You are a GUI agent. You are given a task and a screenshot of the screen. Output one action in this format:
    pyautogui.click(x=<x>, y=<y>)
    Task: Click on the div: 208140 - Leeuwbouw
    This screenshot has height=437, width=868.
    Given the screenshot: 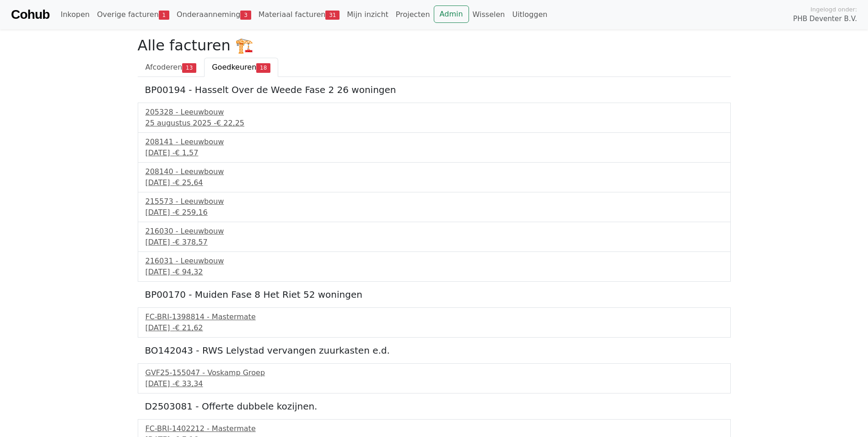 What is the action you would take?
    pyautogui.click(x=434, y=171)
    